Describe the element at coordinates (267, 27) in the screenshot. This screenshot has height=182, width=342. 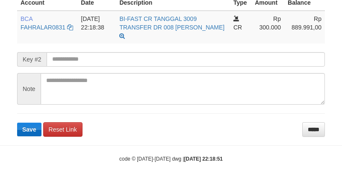
I see `td: Rp 300.000` at that location.